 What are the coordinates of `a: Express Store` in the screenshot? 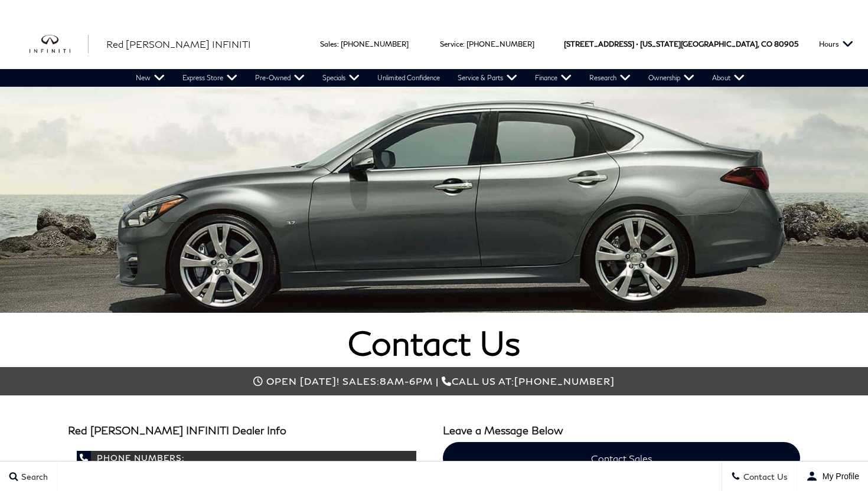 It's located at (210, 78).